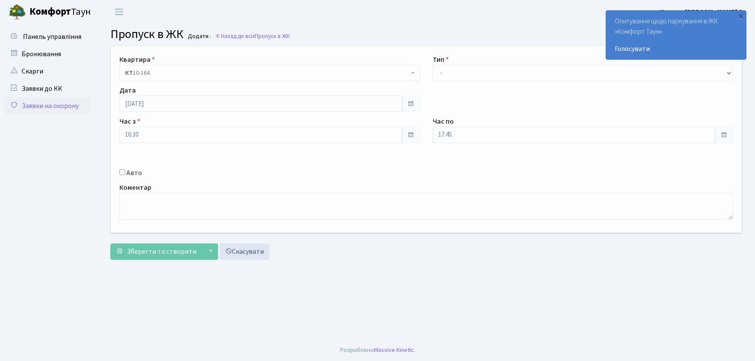 The height and width of the screenshot is (361, 755). Describe the element at coordinates (676, 35) in the screenshot. I see `div: Опитування щодо паркування в ЖК «Комфорт Таун»` at that location.